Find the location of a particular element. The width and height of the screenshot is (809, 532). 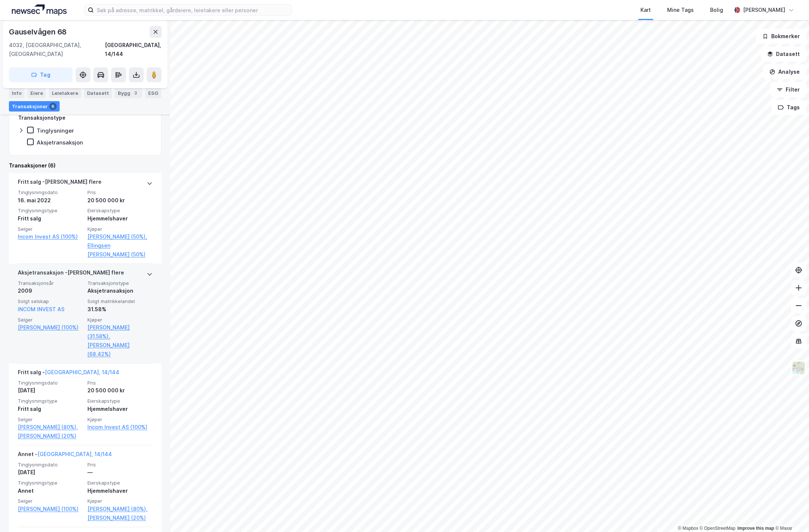

a: Mapbox is located at coordinates (688, 528).